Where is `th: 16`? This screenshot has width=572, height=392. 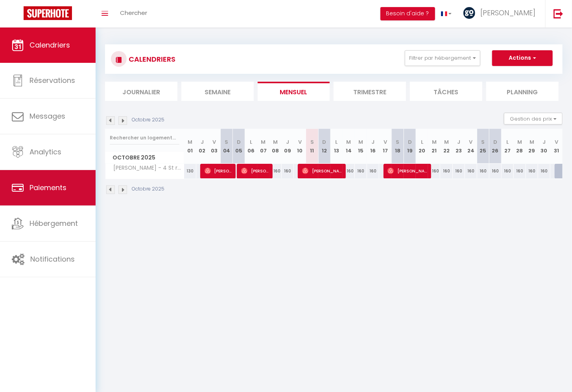 th: 16 is located at coordinates (373, 146).